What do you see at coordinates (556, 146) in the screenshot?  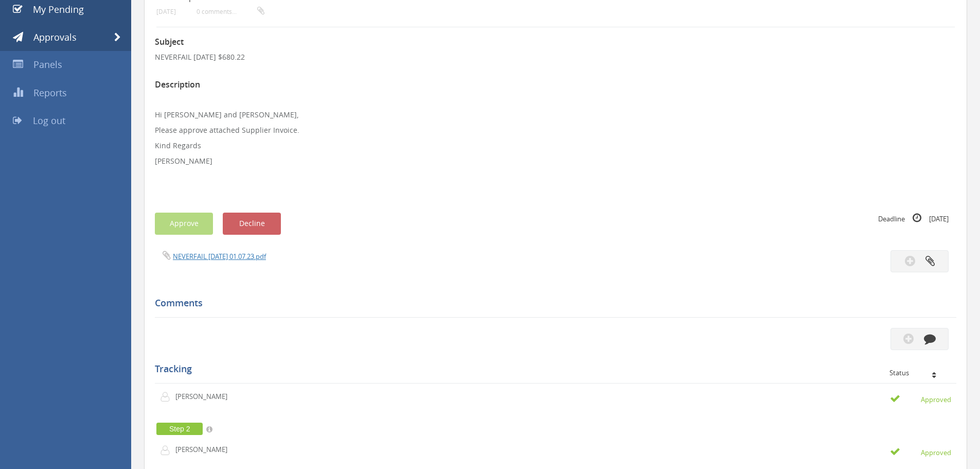 I see `p: Kind Regards` at bounding box center [556, 146].